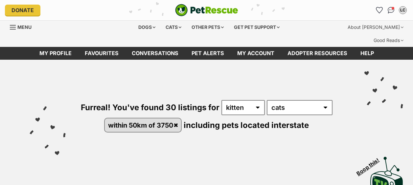 The width and height of the screenshot is (413, 185). What do you see at coordinates (173, 27) in the screenshot?
I see `div: Cats` at bounding box center [173, 27].